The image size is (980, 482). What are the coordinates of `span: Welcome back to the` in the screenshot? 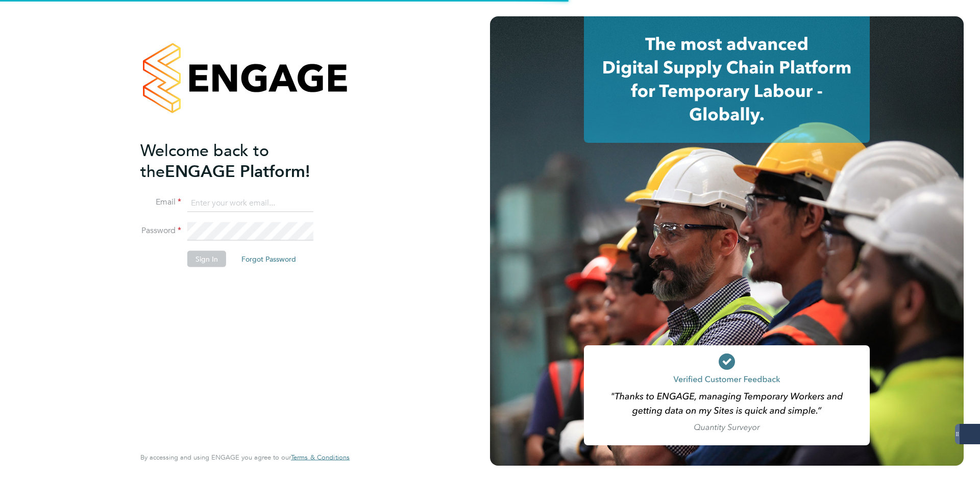 It's located at (205, 160).